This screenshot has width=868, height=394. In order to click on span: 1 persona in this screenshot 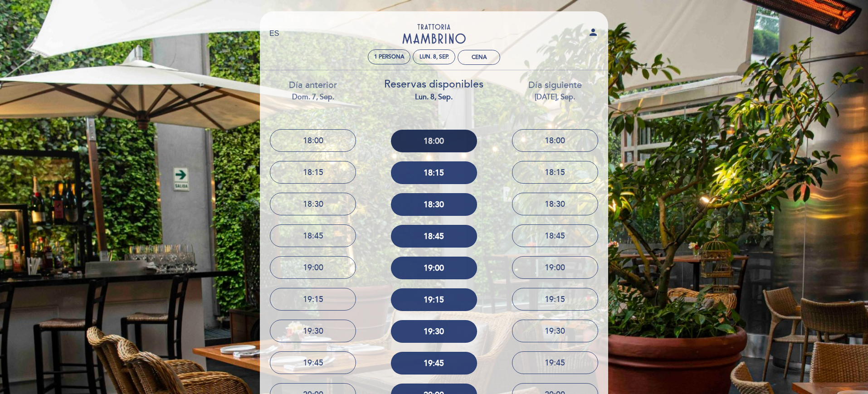, I will do `click(390, 56)`.